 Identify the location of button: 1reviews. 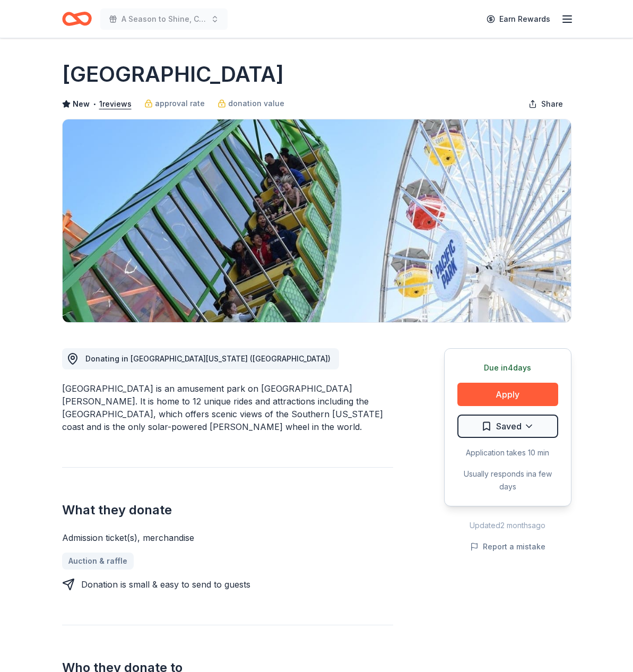
(115, 104).